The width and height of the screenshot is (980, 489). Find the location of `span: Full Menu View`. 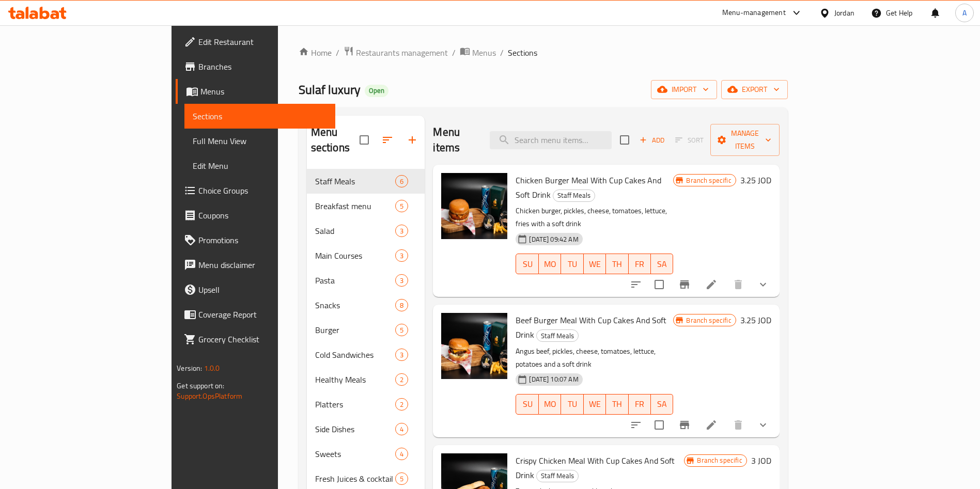

span: Full Menu View is located at coordinates (260, 141).